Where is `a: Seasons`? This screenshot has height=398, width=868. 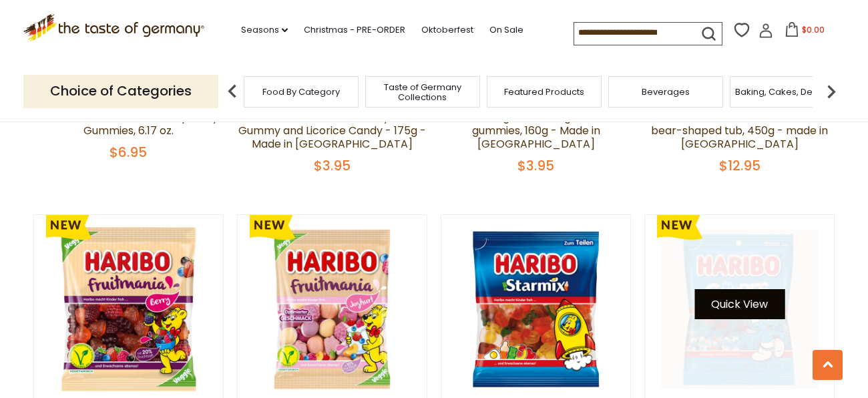
a: Seasons is located at coordinates (264, 30).